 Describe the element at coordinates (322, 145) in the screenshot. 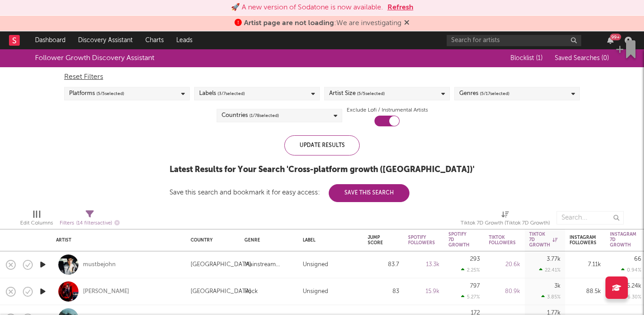

I see `div: Update Results` at that location.